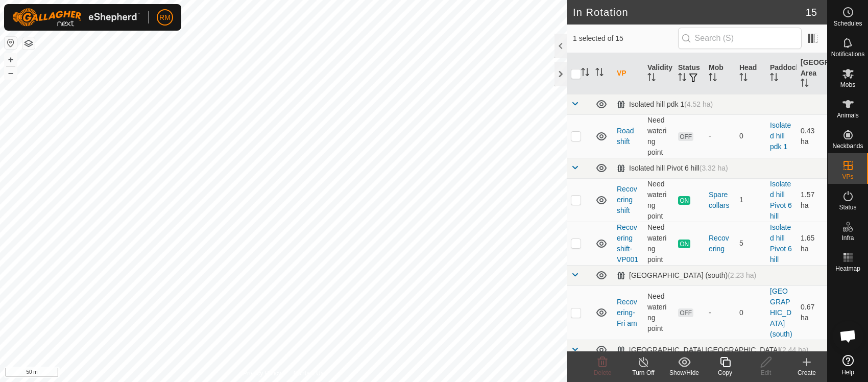 Image resolution: width=868 pixels, height=382 pixels. I want to click on th: VP, so click(628, 73).